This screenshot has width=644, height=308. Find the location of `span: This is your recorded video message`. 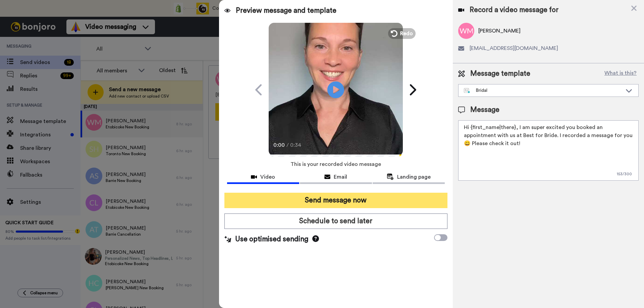

span: This is your recorded video message is located at coordinates (336, 164).